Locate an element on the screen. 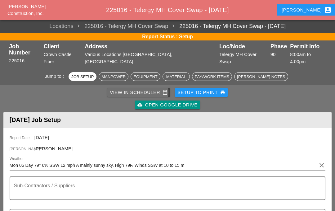 This screenshot has width=335, height=211. div: 225016 is located at coordinates (25, 61).